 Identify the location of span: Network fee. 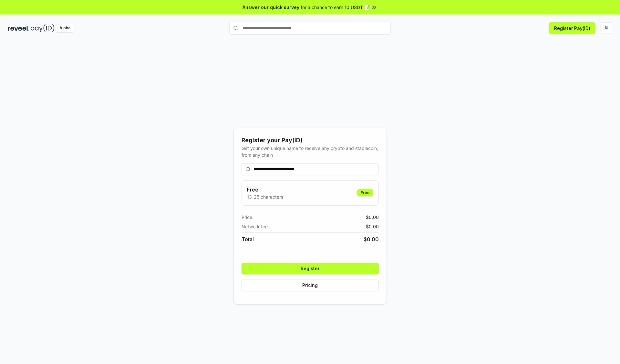
(255, 227).